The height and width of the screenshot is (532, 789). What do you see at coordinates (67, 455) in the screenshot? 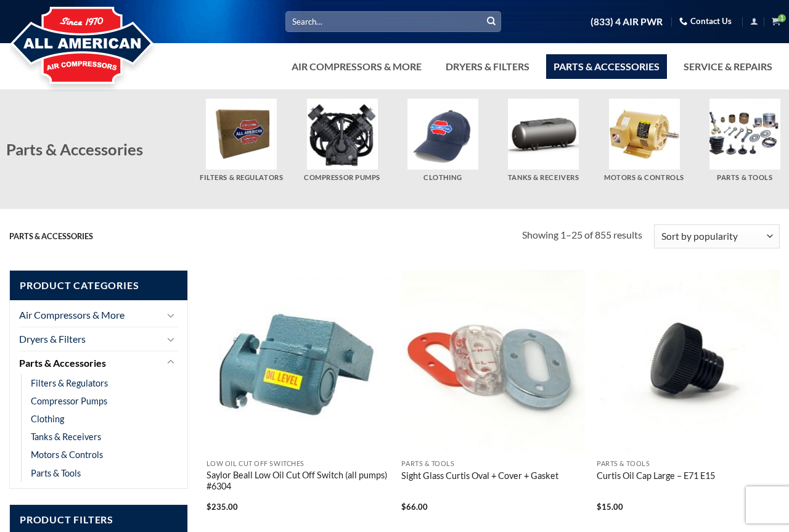
I see `a: Motors & Controls` at bounding box center [67, 455].